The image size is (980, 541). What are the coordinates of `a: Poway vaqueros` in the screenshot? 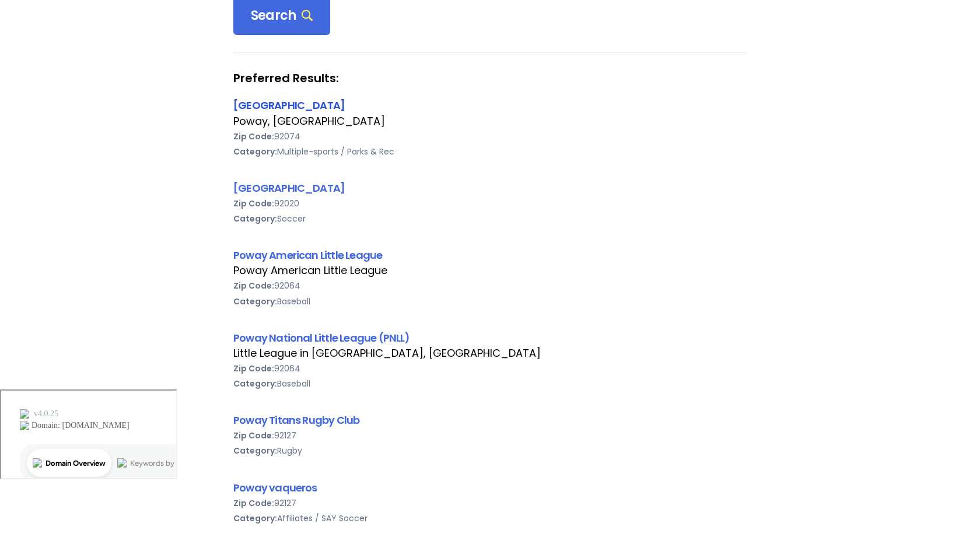 It's located at (275, 487).